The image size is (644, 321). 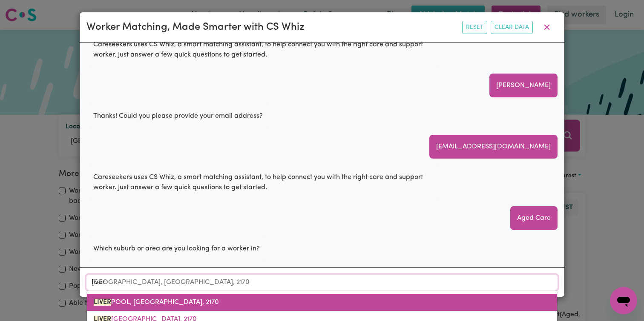 What do you see at coordinates (533, 218) in the screenshot?
I see `div: Aged Care` at bounding box center [533, 218].